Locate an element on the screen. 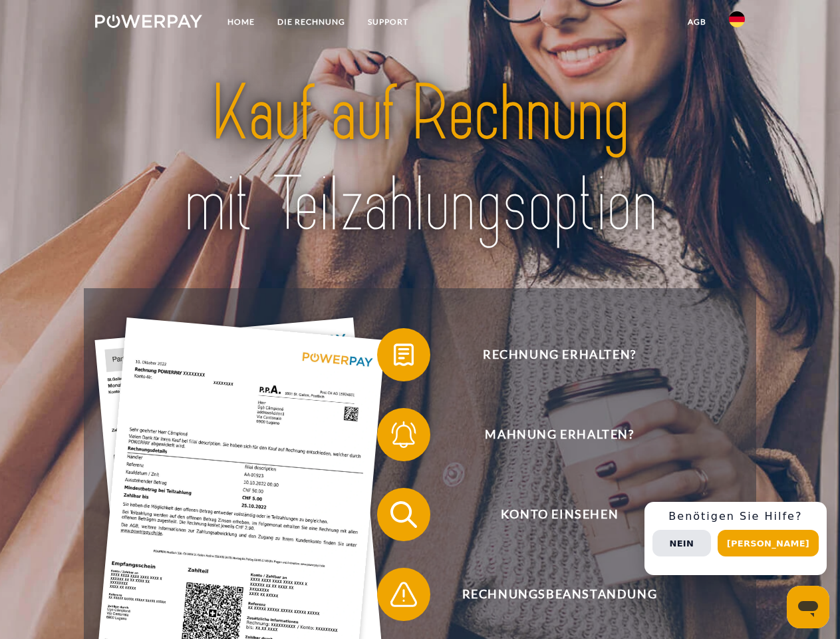 This screenshot has height=639, width=840. img: qb_warning.svg is located at coordinates (404, 594).